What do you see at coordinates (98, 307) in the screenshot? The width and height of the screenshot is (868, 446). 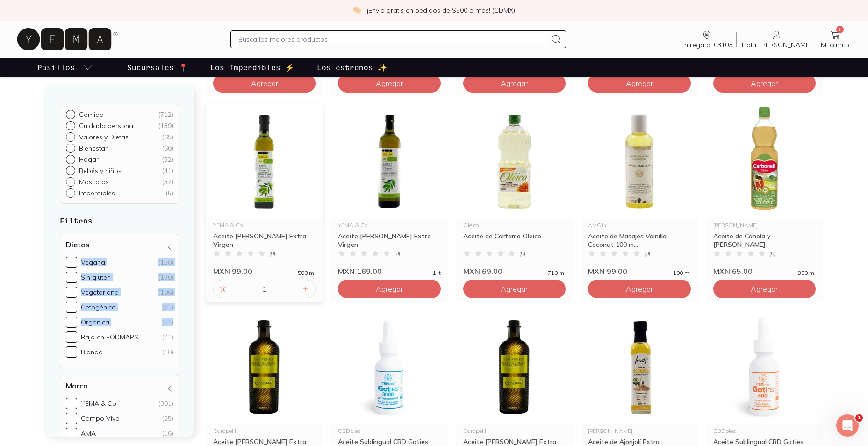 I see `div: Cetogénica` at bounding box center [98, 307].